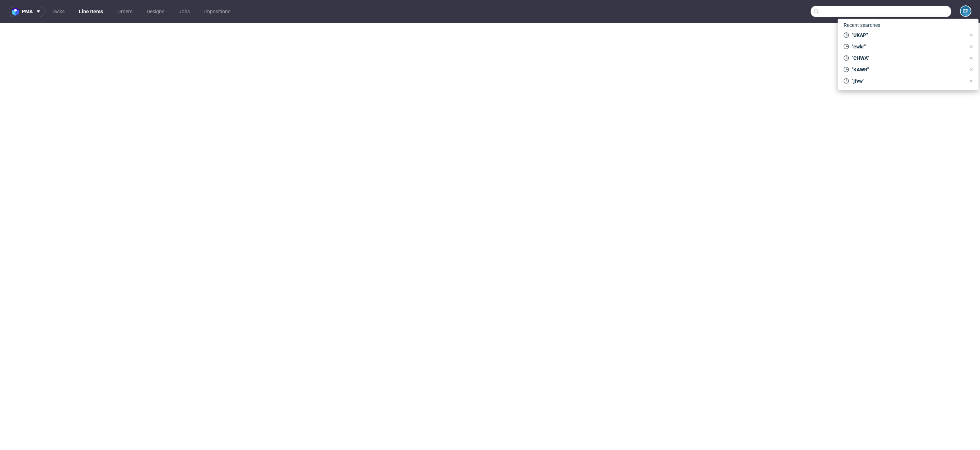  What do you see at coordinates (862, 25) in the screenshot?
I see `span: Recent searches` at bounding box center [862, 25].